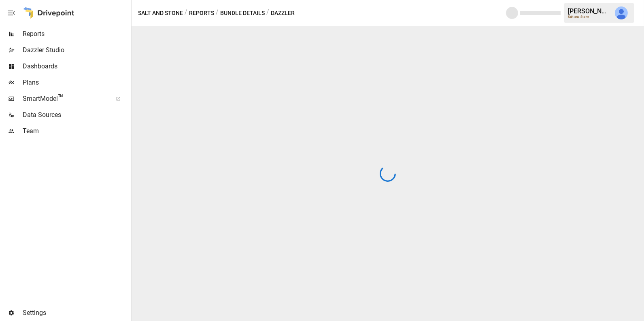 This screenshot has height=321, width=644. I want to click on span: Plans, so click(76, 82).